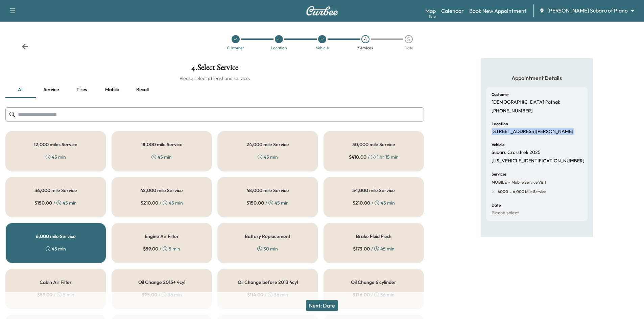 This screenshot has height=319, width=644. I want to click on span: $ 126.00, so click(361, 295).